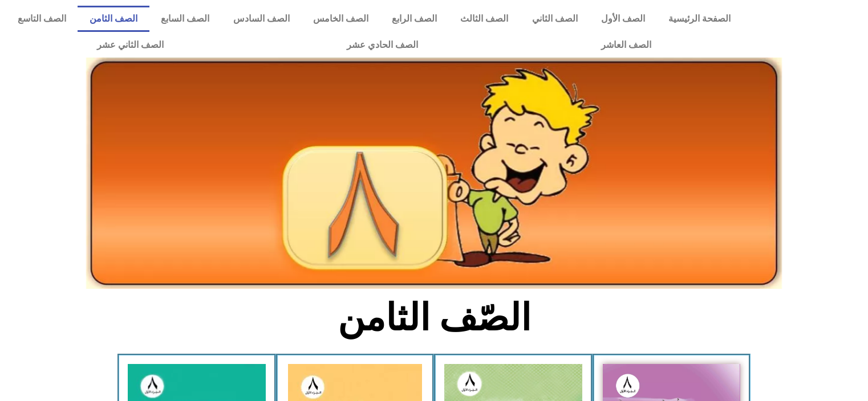 The height and width of the screenshot is (401, 868). Describe the element at coordinates (555, 19) in the screenshot. I see `a: الصف الثاني` at that location.